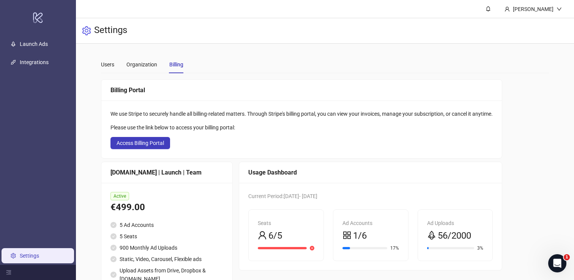 The width and height of the screenshot is (574, 280). What do you see at coordinates (488, 9) in the screenshot?
I see `span: bell` at bounding box center [488, 9].